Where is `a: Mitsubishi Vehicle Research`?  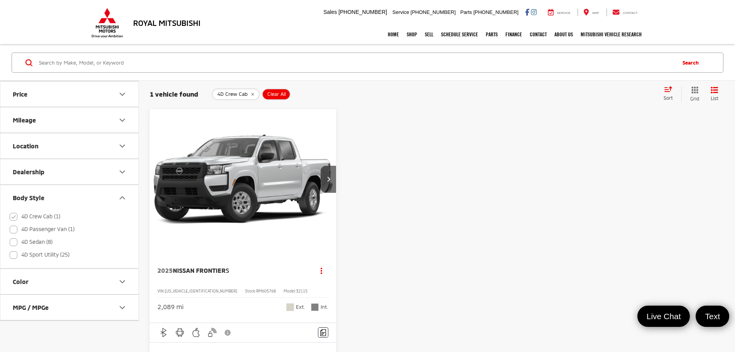 a: Mitsubishi Vehicle Research is located at coordinates (611, 34).